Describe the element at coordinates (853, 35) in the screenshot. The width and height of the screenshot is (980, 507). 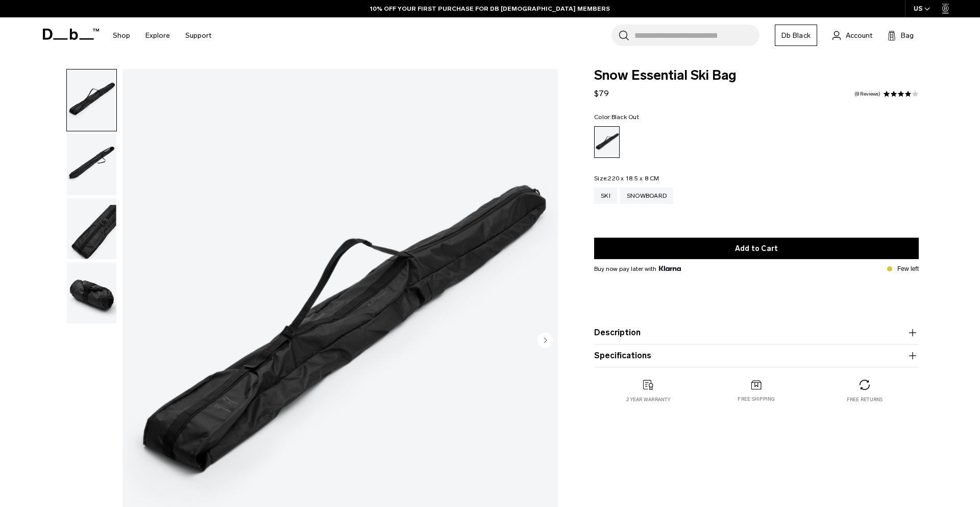
I see `a: Account` at that location.